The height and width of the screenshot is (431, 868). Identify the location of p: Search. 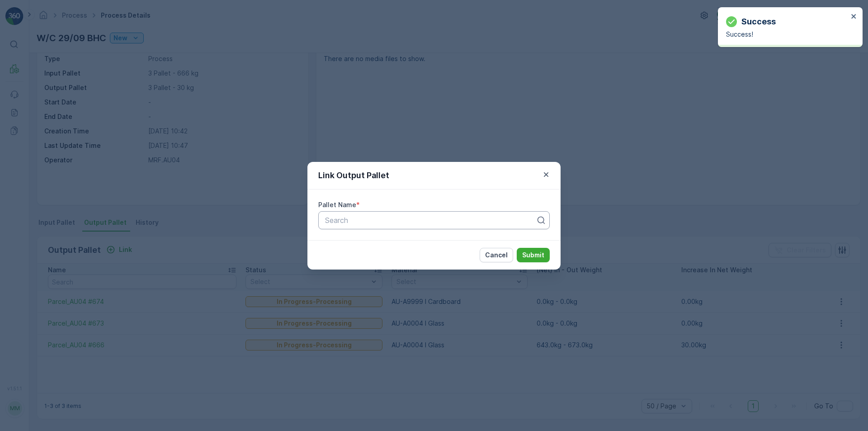
(430, 220).